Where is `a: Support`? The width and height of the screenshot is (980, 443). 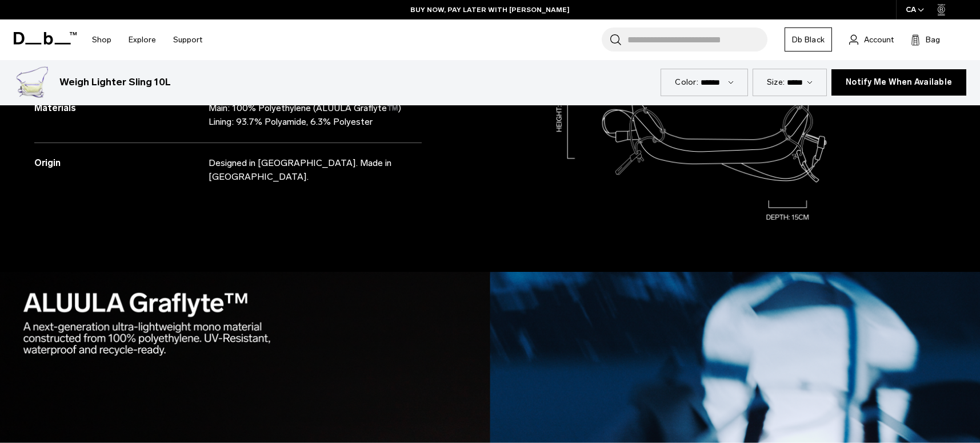
a: Support is located at coordinates (187, 40).